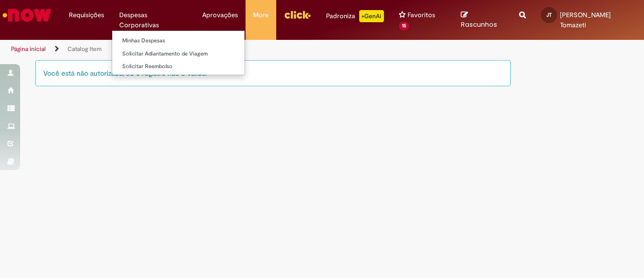  I want to click on ul: Despesas Corporativas, so click(178, 52).